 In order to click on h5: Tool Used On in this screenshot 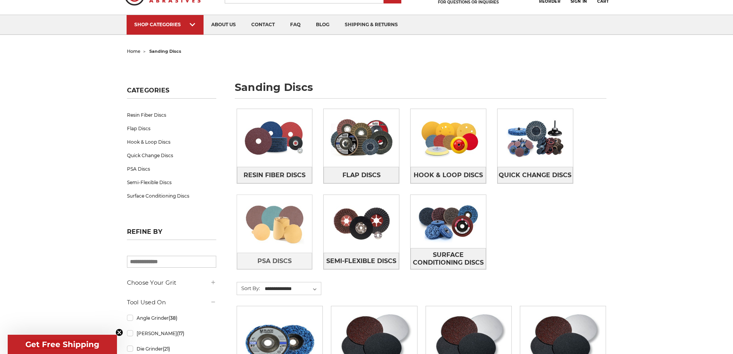, I will do `click(172, 302)`.